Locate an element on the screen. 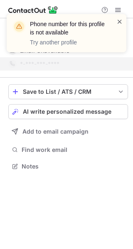  button: Notes is located at coordinates (68, 166).